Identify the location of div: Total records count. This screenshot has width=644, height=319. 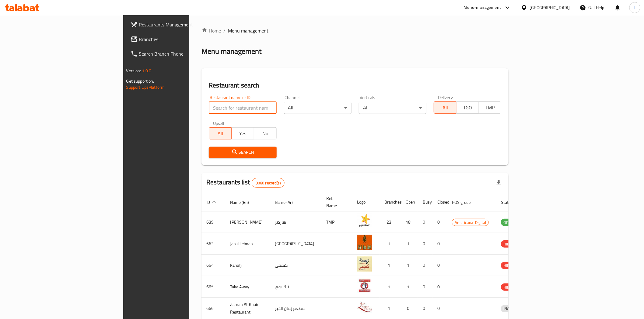
(268, 183).